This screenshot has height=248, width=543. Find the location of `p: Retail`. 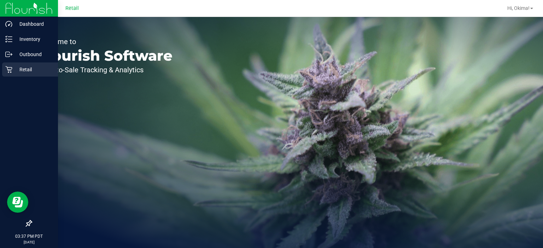

p: Retail is located at coordinates (34, 70).